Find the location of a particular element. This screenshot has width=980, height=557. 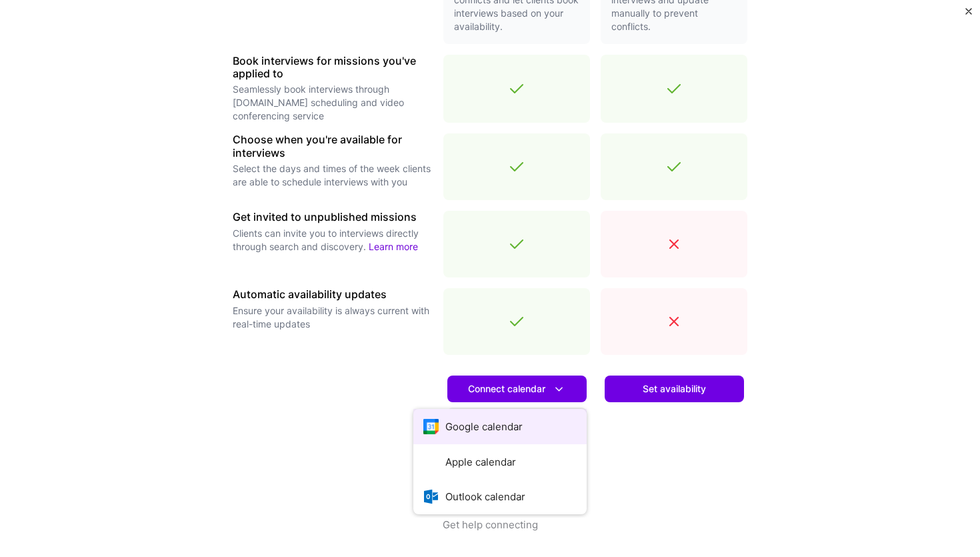

h3: Choose when you're available for interviews is located at coordinates (332, 146).